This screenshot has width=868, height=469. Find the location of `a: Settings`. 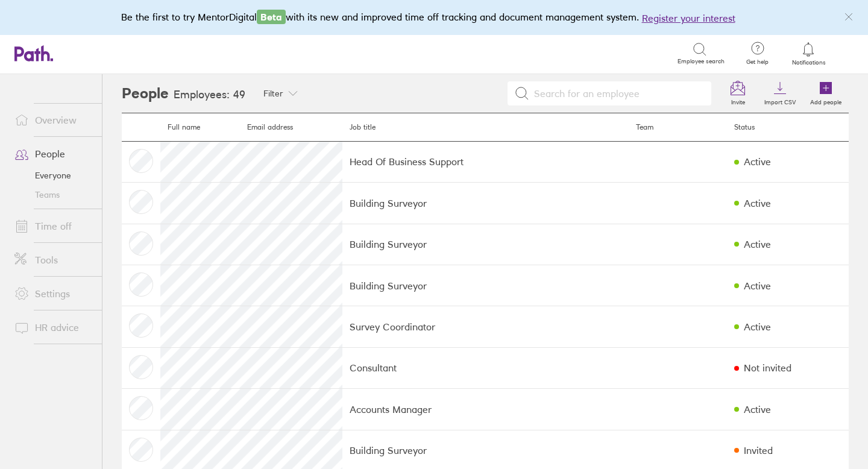

a: Settings is located at coordinates (53, 294).